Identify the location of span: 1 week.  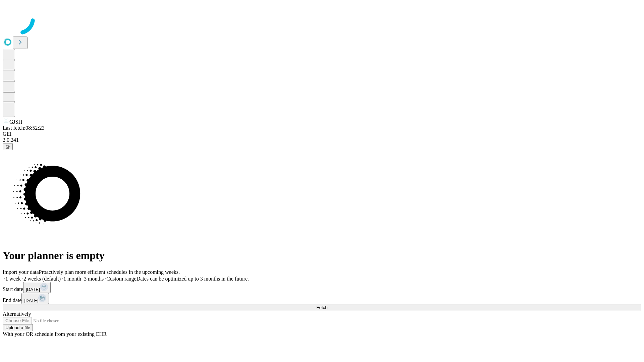
(13, 279).